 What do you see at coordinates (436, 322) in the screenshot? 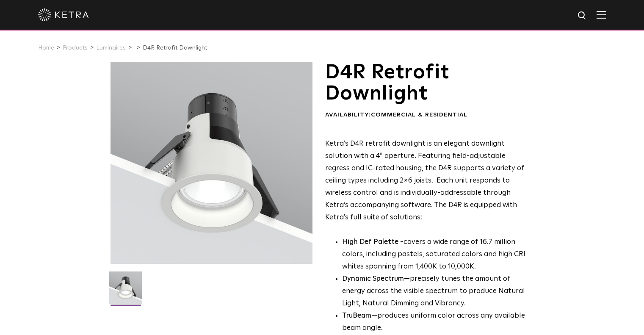
I see `li: —produces uniform color across any available beam angle.` at bounding box center [436, 322].